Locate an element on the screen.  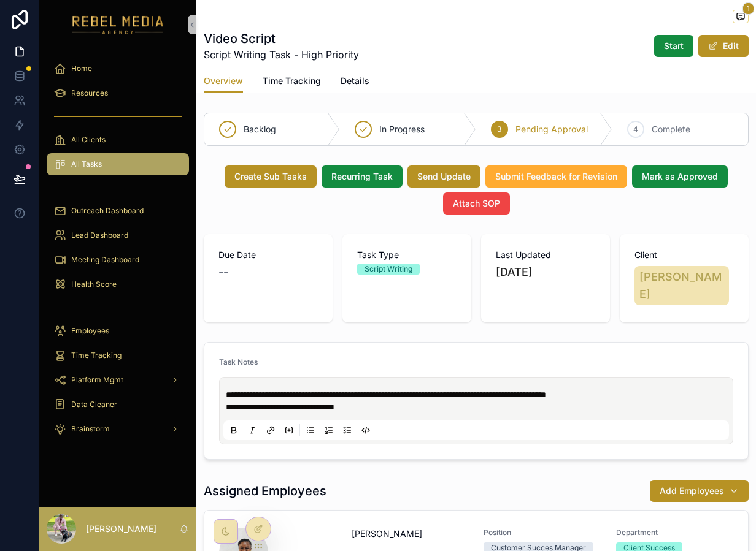
span: Brainstorm is located at coordinates (90, 430).